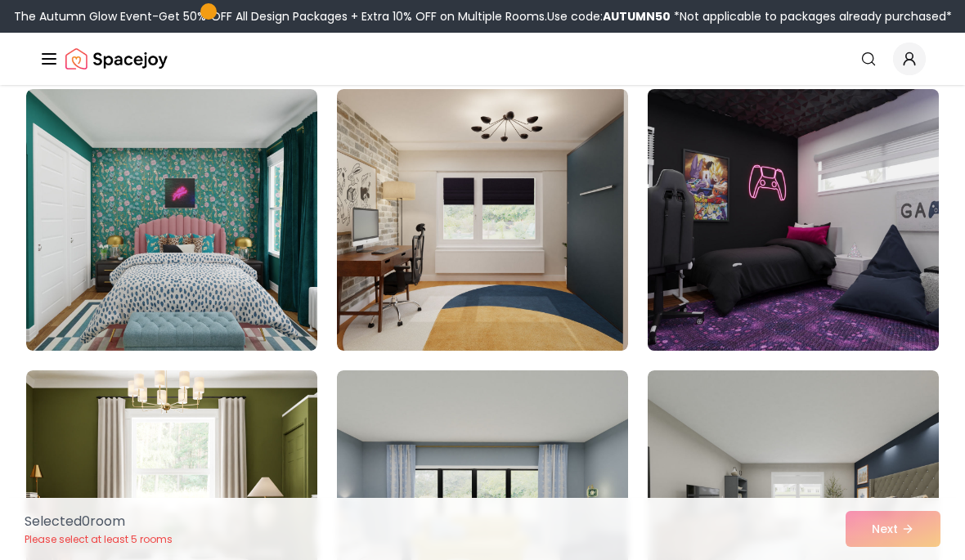  I want to click on img: Room room-5, so click(482, 220).